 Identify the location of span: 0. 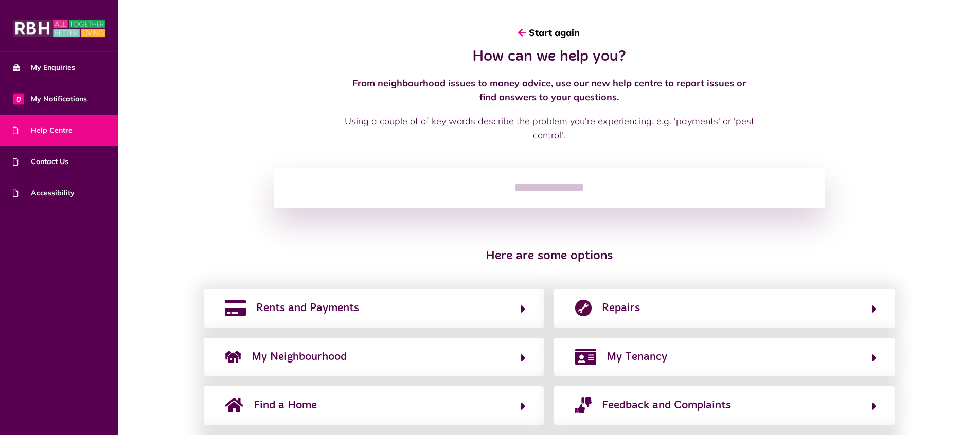
(18, 99).